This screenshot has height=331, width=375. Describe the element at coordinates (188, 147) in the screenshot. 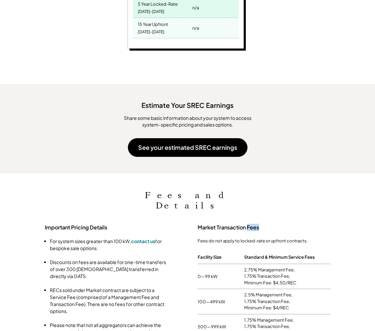

I see `button: See your estimated SREC earnings` at that location.